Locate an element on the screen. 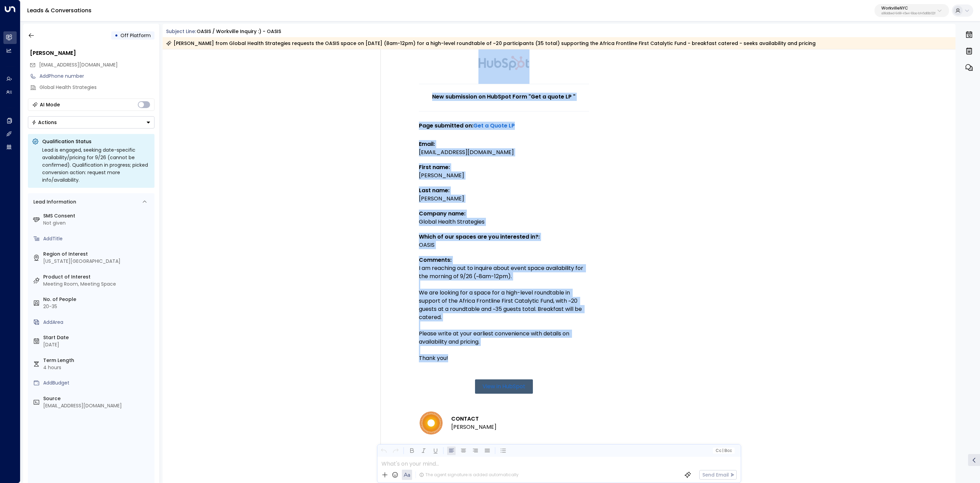 This screenshot has width=980, height=483. button: Actions is located at coordinates (91, 122).